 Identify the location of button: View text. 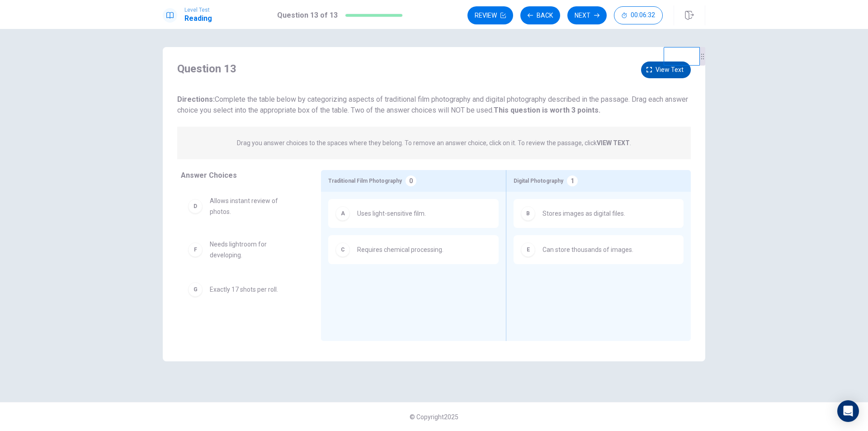
(665, 70).